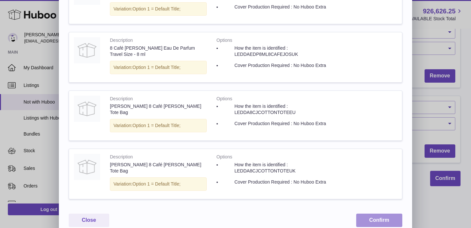 The width and height of the screenshot is (471, 228). I want to click on button: Close, so click(89, 220).